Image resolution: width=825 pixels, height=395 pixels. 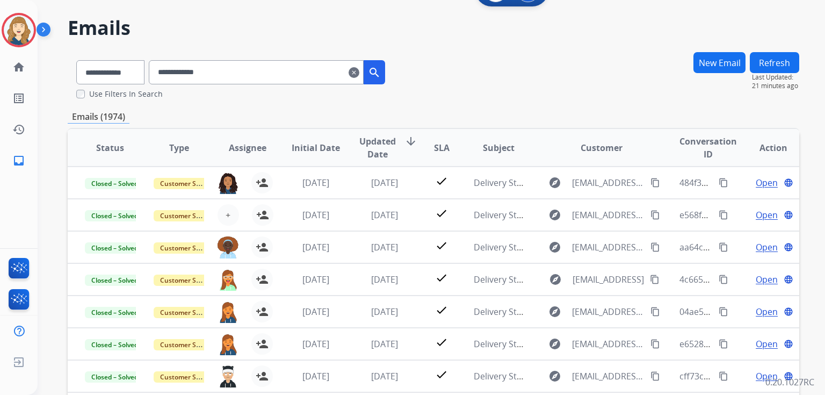 What do you see at coordinates (719, 62) in the screenshot?
I see `button: New Email` at bounding box center [719, 62].